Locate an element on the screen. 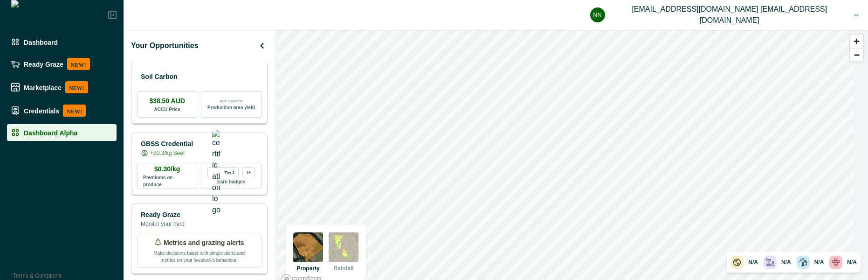 The image size is (868, 280). p: Tier 1 is located at coordinates (229, 172).